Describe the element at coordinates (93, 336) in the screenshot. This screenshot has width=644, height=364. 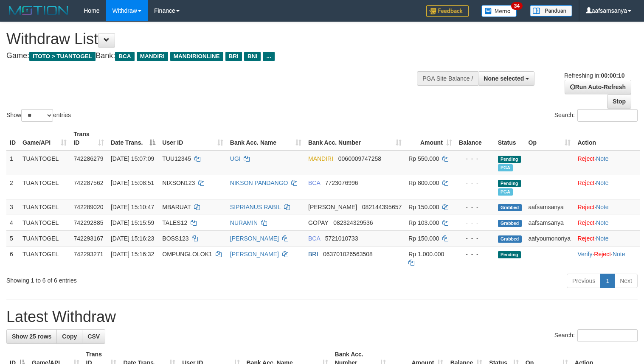
I see `a: CSV` at that location.